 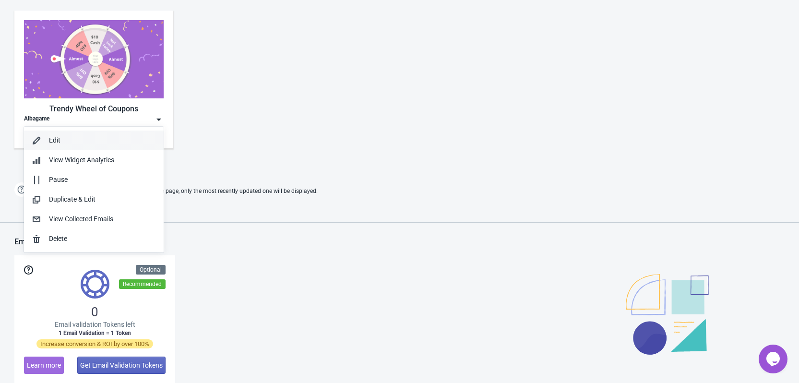 I want to click on div: Recommended, so click(x=142, y=284).